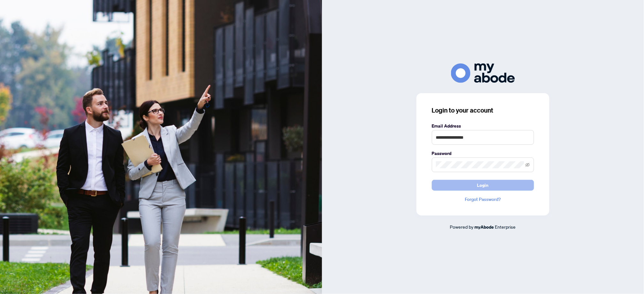  What do you see at coordinates (528, 165) in the screenshot?
I see `span: eye-invisible` at bounding box center [528, 165].